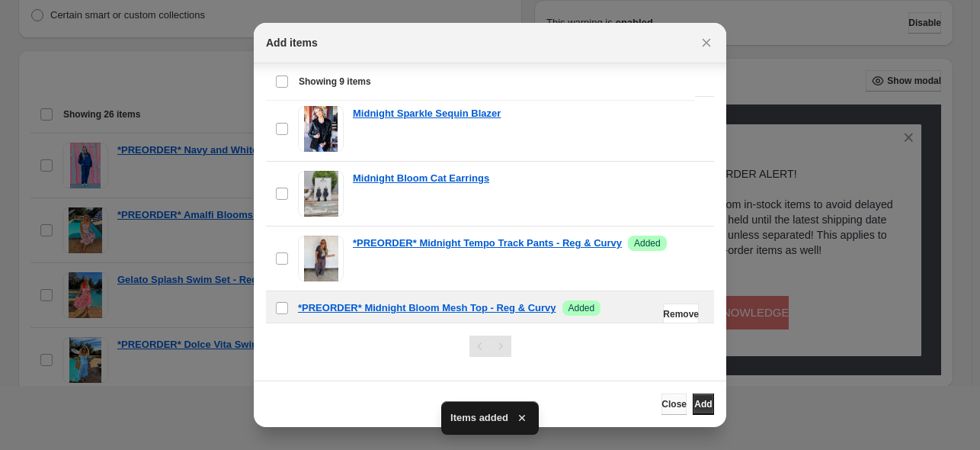 This screenshot has width=980, height=450. Describe the element at coordinates (681, 314) in the screenshot. I see `span: Remove` at that location.